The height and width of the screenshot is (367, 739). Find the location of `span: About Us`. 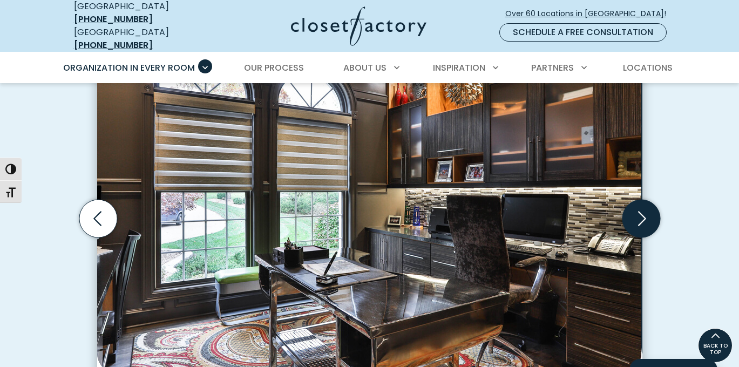

span: About Us is located at coordinates (365, 67).